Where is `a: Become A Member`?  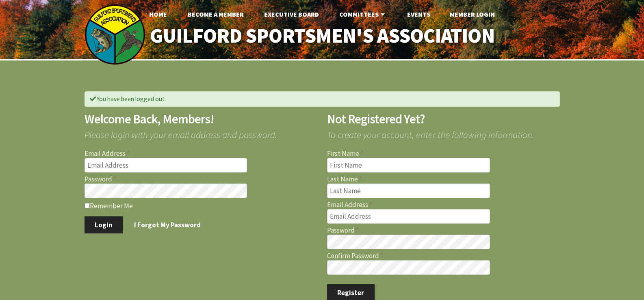
a: Become A Member is located at coordinates (216, 14).